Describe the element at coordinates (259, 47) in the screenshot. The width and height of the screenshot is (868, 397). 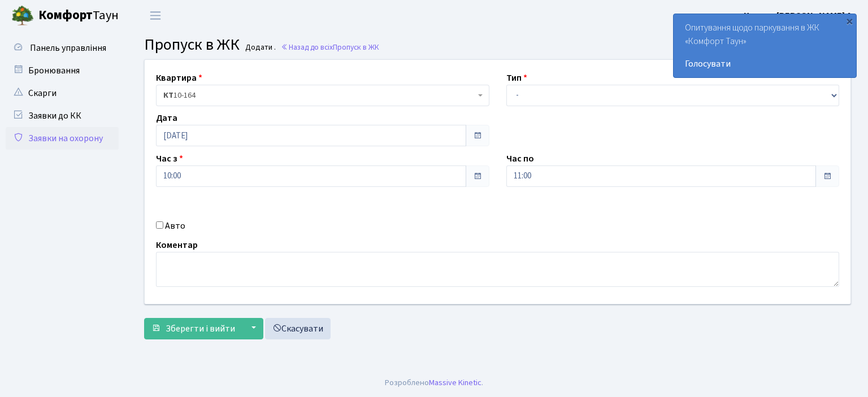
I see `small: Додати .` at that location.